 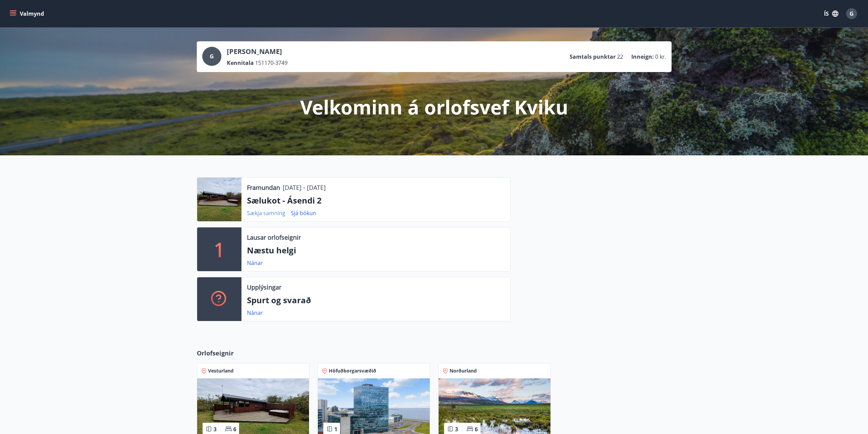 I want to click on p: Inneign :, so click(x=643, y=56).